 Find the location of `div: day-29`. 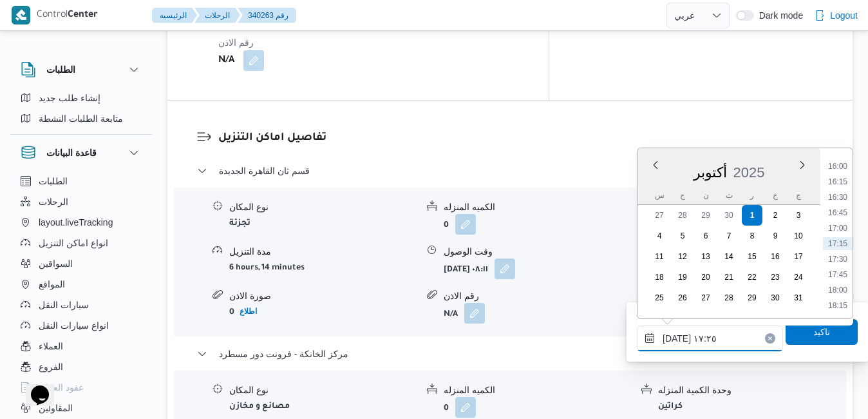

div: day-29 is located at coordinates (705, 215).